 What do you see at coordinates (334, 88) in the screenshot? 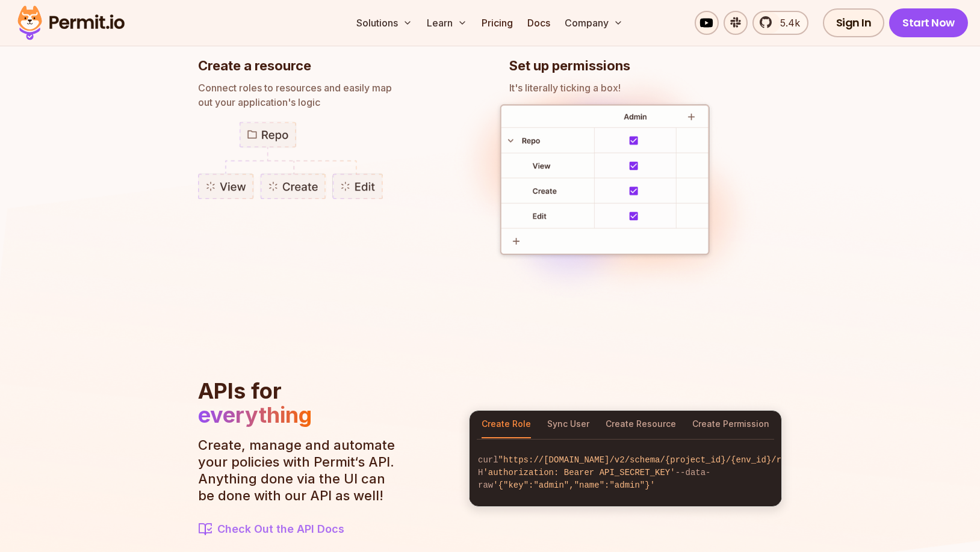
I see `span: Connect roles to resources and easily map` at bounding box center [334, 88].